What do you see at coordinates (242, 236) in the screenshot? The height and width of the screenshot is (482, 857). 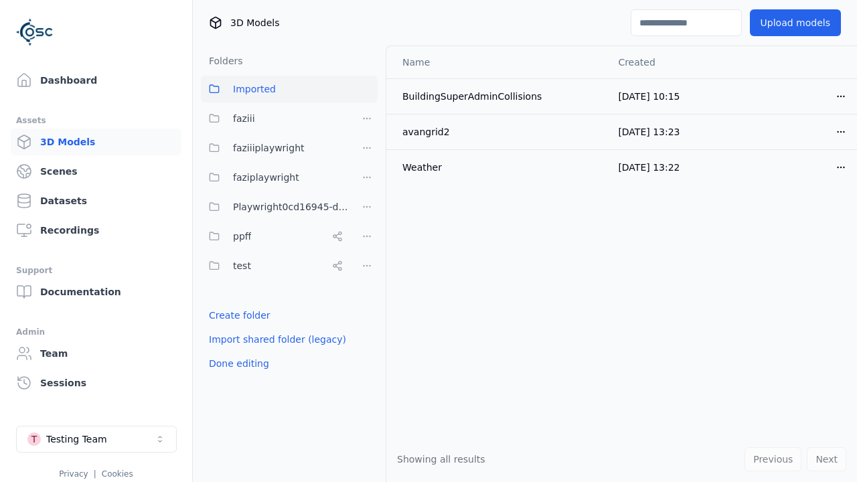 I see `span: ppff` at bounding box center [242, 236].